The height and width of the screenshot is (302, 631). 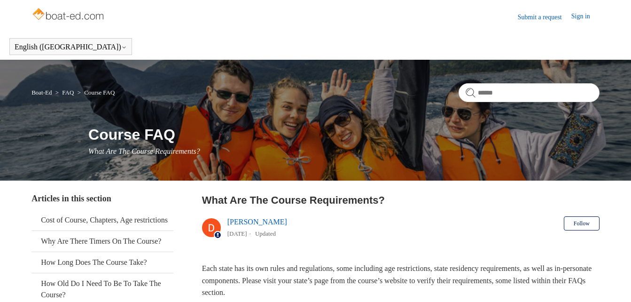 I want to click on a: Sign in, so click(x=585, y=17).